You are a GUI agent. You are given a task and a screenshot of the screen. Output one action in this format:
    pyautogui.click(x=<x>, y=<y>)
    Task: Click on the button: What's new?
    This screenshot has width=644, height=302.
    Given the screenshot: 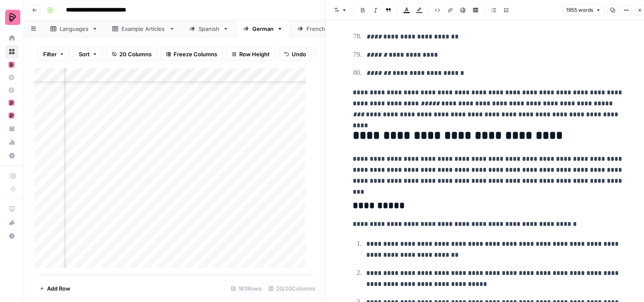 What is the action you would take?
    pyautogui.click(x=12, y=223)
    